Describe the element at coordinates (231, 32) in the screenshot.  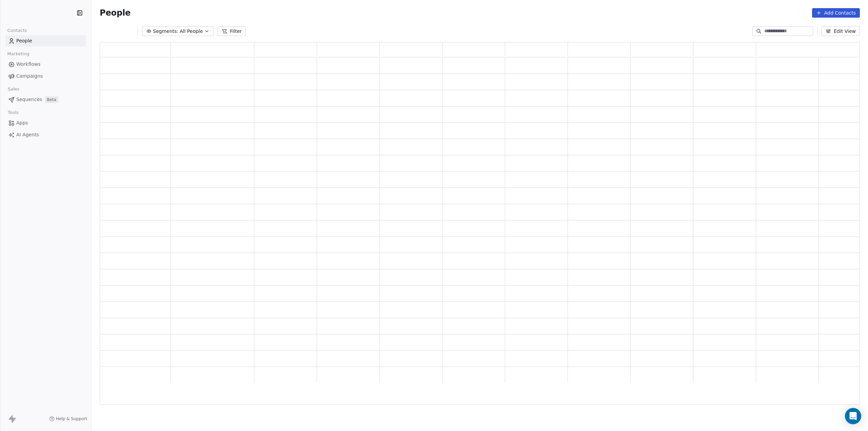
I see `button: Filter` at that location.